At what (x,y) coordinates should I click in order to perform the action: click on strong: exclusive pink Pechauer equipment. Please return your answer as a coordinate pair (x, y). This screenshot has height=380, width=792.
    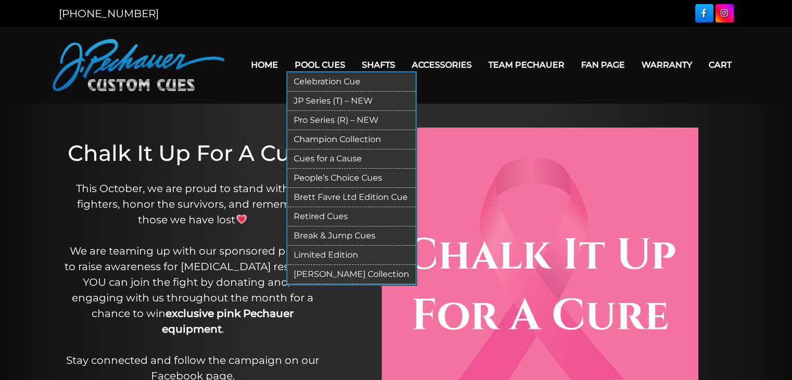
    Looking at the image, I should click on (228, 321).